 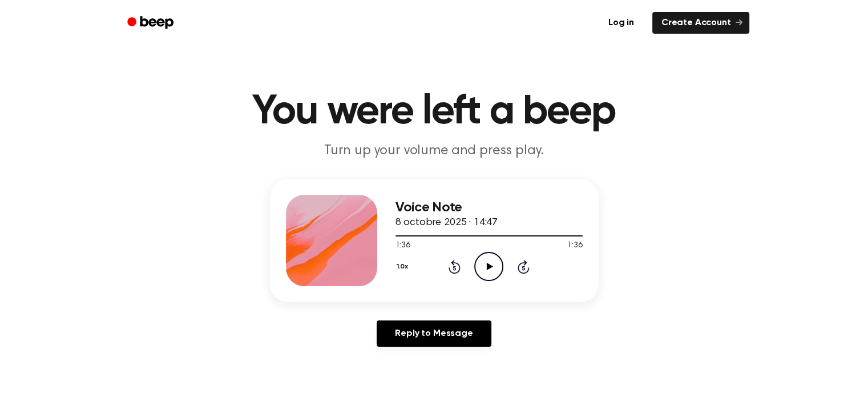 I want to click on button: 1.0x, so click(x=404, y=267).